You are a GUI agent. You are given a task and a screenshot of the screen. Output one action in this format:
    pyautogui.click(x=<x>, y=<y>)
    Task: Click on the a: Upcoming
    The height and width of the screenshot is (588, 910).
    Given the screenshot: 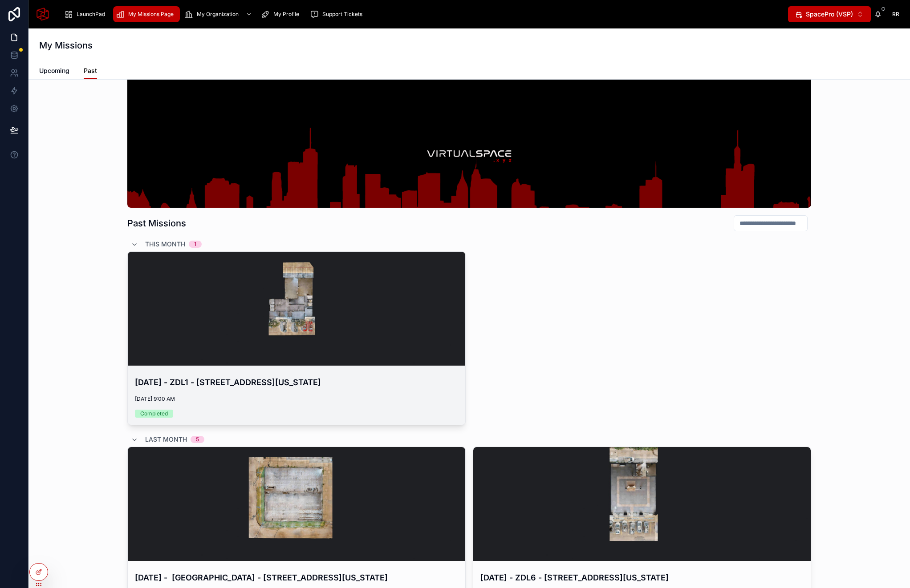 What is the action you would take?
    pyautogui.click(x=54, y=72)
    